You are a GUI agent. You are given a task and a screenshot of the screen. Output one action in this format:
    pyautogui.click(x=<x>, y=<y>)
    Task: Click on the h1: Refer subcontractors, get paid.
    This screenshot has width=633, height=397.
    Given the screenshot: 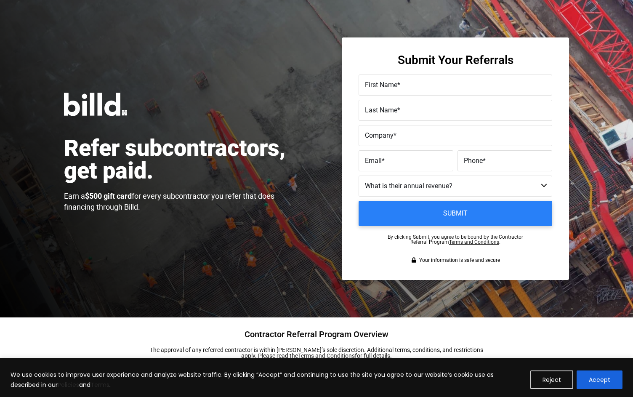 What is the action you would take?
    pyautogui.click(x=178, y=160)
    